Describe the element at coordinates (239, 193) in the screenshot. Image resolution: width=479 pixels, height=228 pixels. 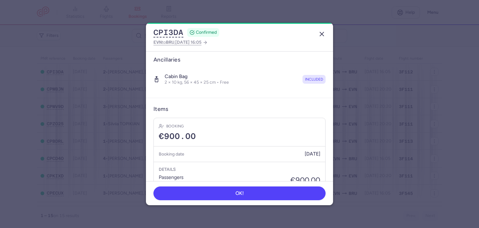
I see `span: OK!` at that location.